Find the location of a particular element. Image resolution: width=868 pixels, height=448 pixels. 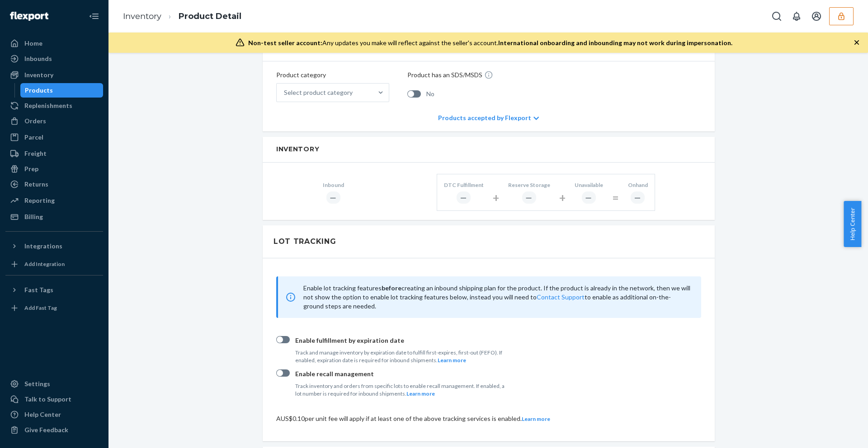

h2: Inventory is located at coordinates (489, 149).